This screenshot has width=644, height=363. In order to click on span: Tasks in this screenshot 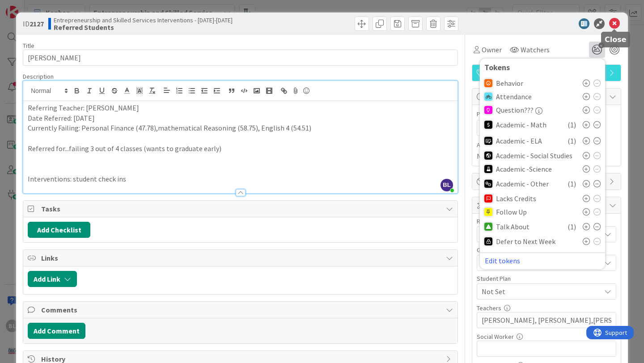, I will do `click(241, 209)`.